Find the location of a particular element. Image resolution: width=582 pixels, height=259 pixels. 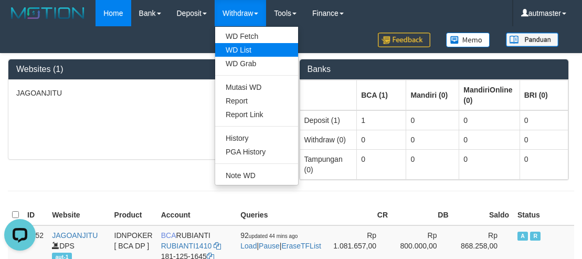

a: Load is located at coordinates (248, 246).